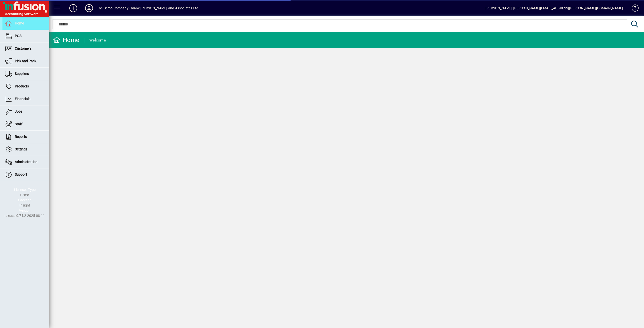 Image resolution: width=644 pixels, height=328 pixels. I want to click on a: Support, so click(26, 174).